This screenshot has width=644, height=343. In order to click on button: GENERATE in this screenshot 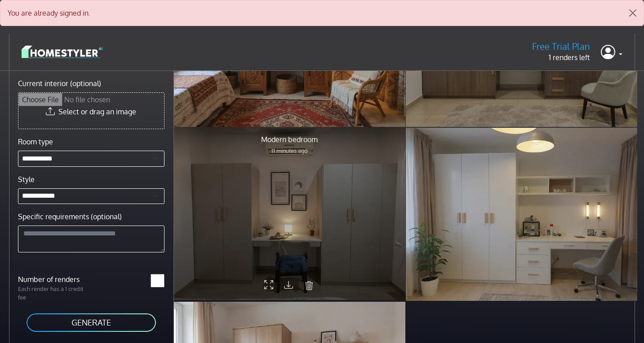, I will do `click(91, 322)`.